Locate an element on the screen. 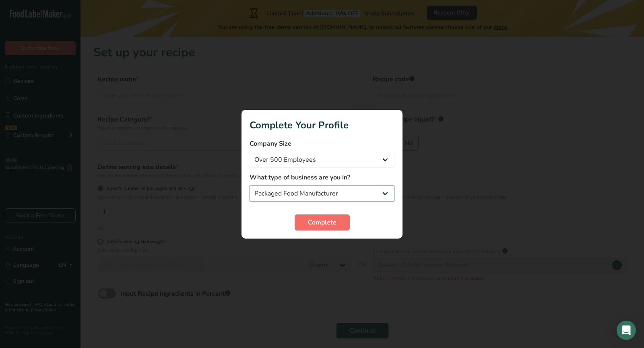 Image resolution: width=644 pixels, height=348 pixels. label: What type of business are you in? is located at coordinates (322, 178).